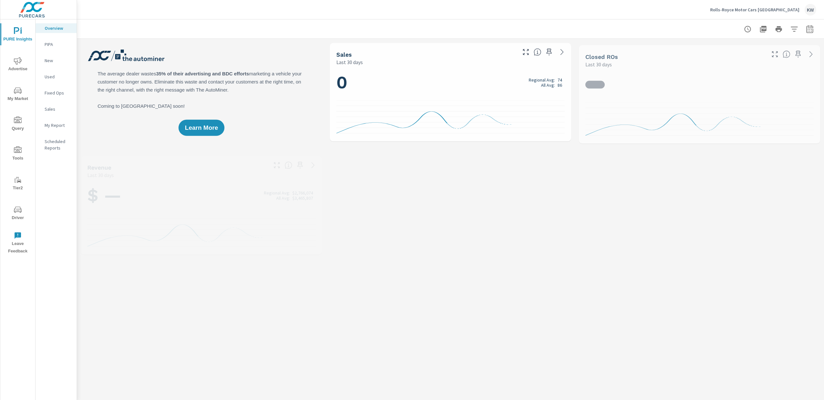 The width and height of the screenshot is (824, 400). Describe the element at coordinates (56, 145) in the screenshot. I see `div: Scheduled Reports` at that location.